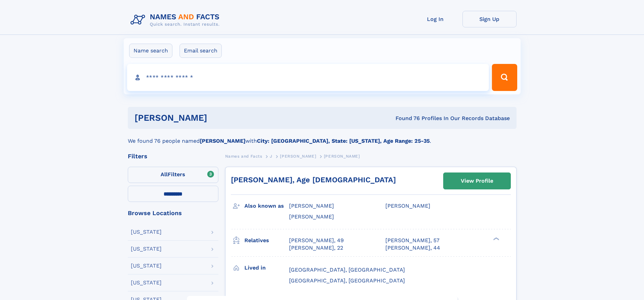 This screenshot has width=644, height=300. Describe the element at coordinates (151, 51) in the screenshot. I see `label: Name search` at that location.